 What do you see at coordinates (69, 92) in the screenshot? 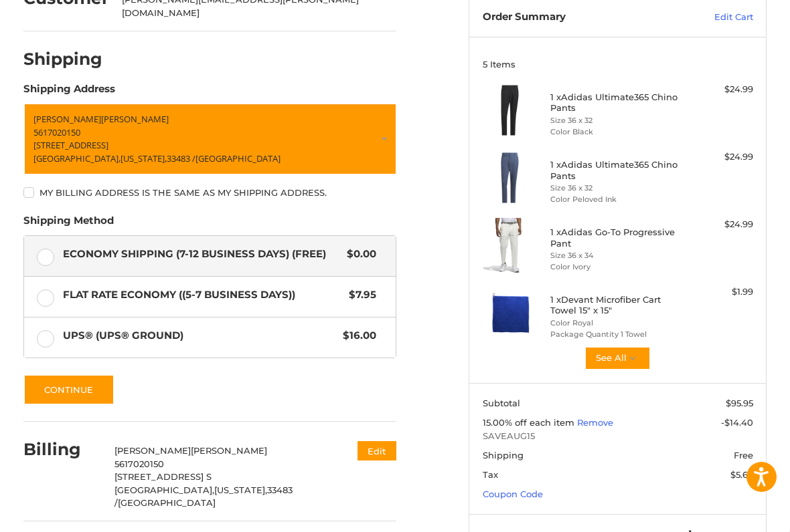
I see `legend: Shipping Address` at bounding box center [69, 92].